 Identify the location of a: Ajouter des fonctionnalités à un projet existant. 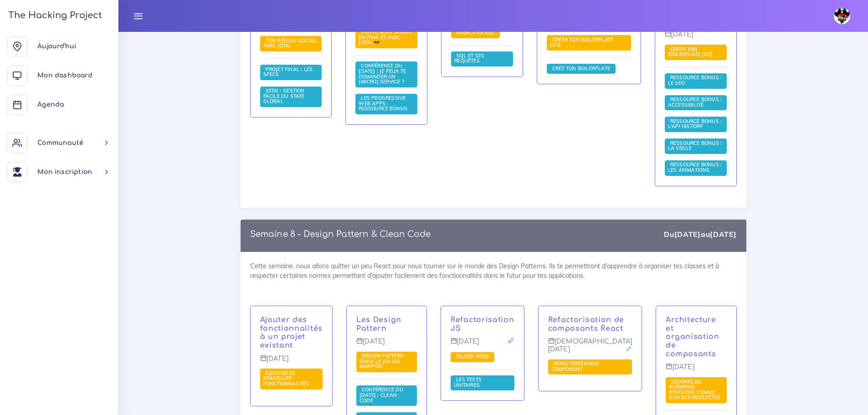
(292, 332).